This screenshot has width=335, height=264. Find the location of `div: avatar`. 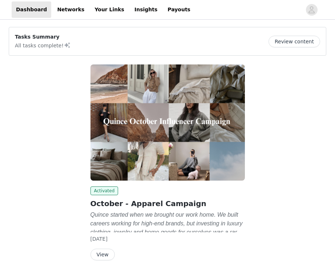

div: avatar is located at coordinates (311, 10).